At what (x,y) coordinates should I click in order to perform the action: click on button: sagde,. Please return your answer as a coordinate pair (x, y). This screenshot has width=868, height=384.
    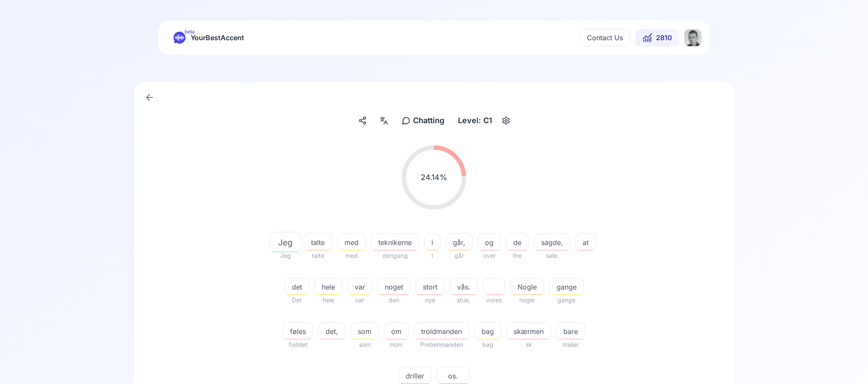
    Looking at the image, I should click on (552, 242).